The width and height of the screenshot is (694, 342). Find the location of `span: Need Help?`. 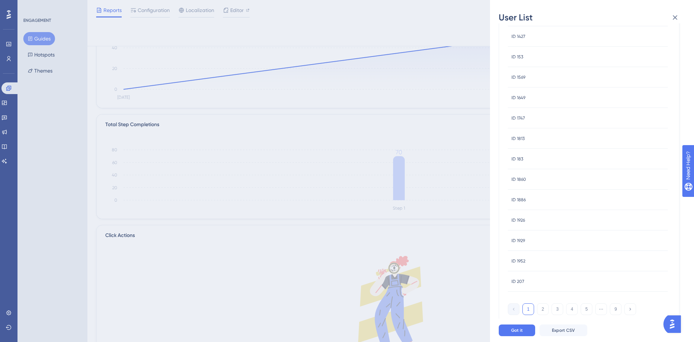

span: Need Help? is located at coordinates (31, 6).